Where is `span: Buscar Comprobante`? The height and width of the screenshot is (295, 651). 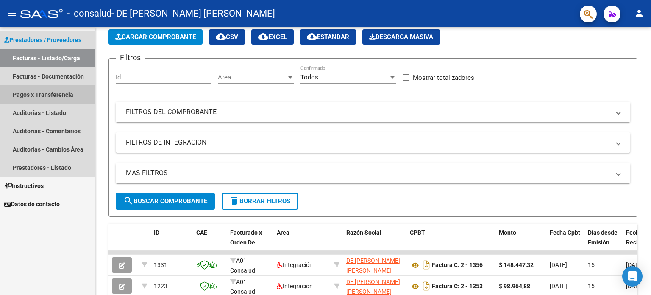 span: Buscar Comprobante is located at coordinates (165, 201).